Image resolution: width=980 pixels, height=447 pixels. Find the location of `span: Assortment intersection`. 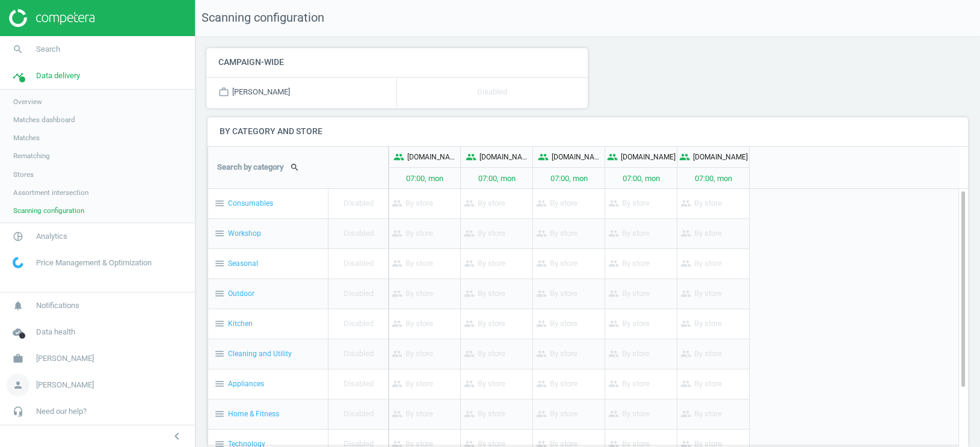

span: Assortment intersection is located at coordinates (51, 192).